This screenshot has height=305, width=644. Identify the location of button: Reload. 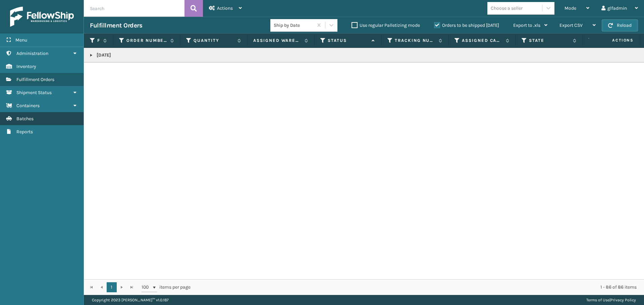
(620, 25).